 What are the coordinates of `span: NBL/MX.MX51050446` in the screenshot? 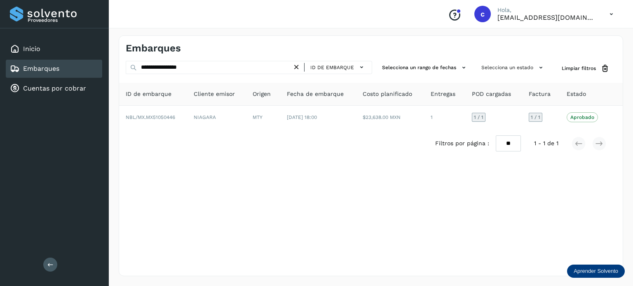 It's located at (150, 117).